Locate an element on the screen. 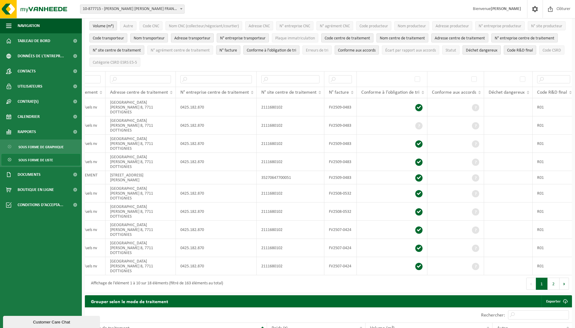 The image size is (575, 328). span: 10-877715 - ADLER PELZER FRANCE WEST - MORNAC is located at coordinates (132, 9).